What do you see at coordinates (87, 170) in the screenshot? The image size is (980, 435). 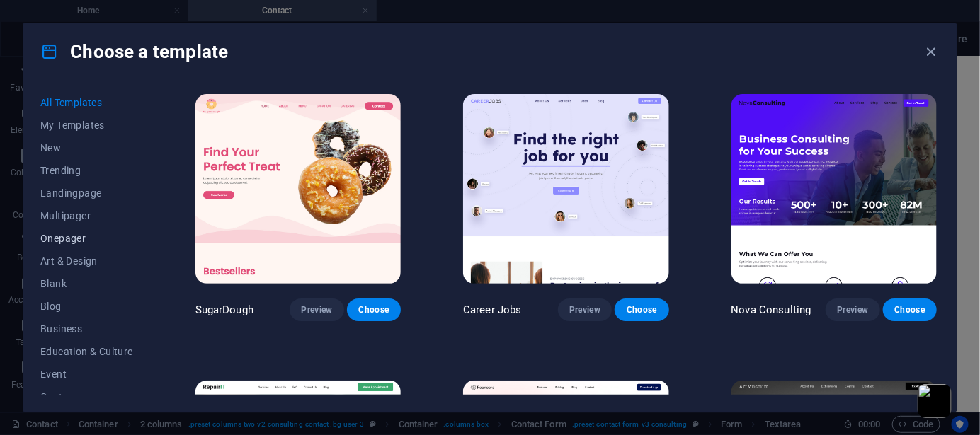 I see `span: Trending` at bounding box center [87, 170].